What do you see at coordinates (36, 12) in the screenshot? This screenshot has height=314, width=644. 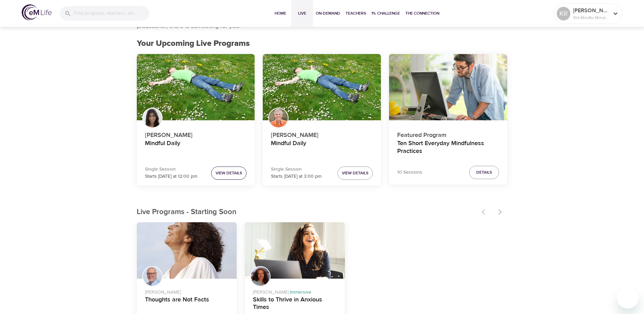 I see `img: logo` at bounding box center [36, 12].